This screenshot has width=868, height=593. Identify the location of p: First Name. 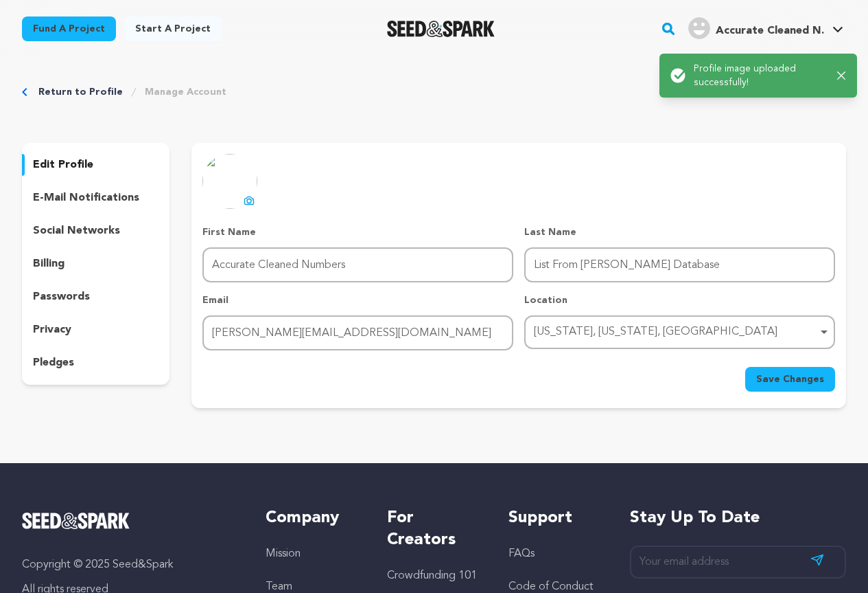
(357, 232).